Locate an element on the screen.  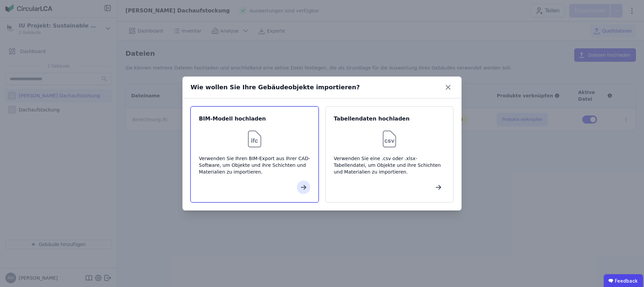
div: BIM-Modell hochladen is located at coordinates (255, 118).